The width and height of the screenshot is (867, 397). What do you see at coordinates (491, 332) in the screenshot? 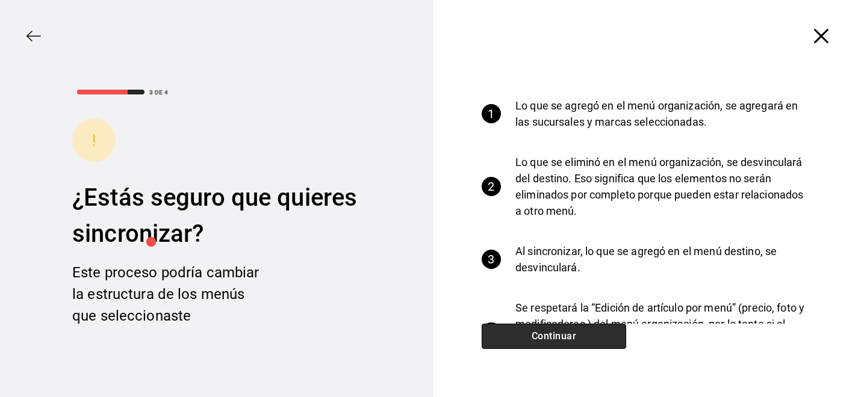
I see `div: 4` at bounding box center [491, 332].